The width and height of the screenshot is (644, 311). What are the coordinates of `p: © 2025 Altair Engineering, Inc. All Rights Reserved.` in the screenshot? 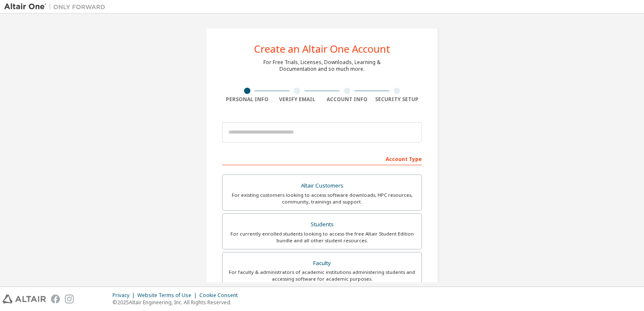 It's located at (178, 302).